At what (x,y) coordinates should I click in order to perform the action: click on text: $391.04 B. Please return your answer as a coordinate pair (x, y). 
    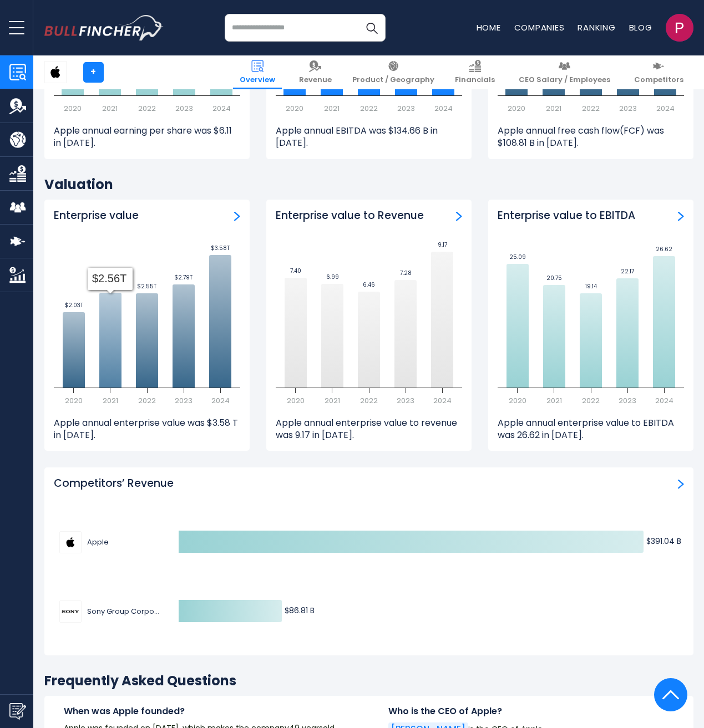
    Looking at the image, I should click on (663, 541).